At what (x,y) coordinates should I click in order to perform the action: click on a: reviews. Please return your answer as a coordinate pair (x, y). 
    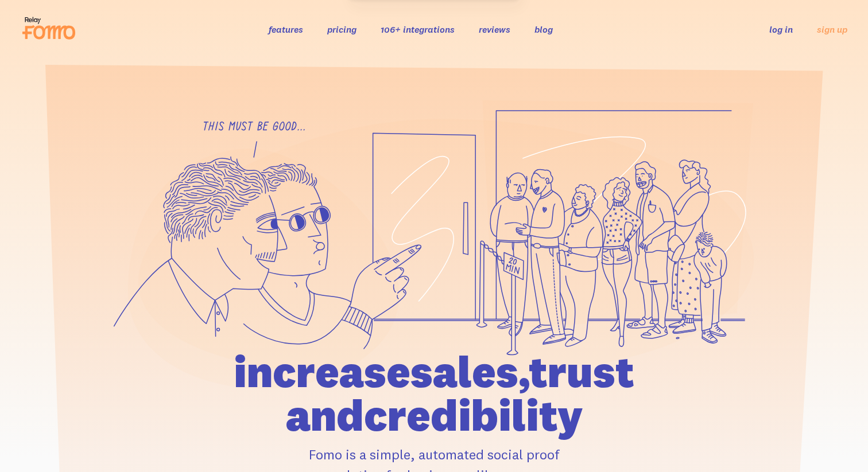
    Looking at the image, I should click on (494, 29).